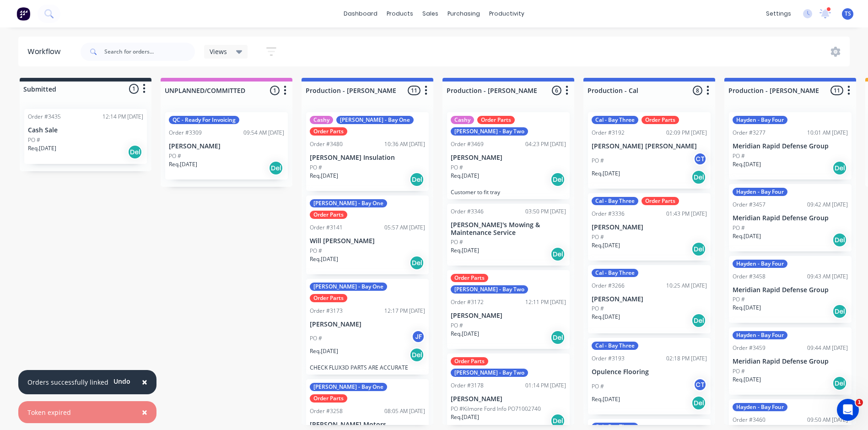 The width and height of the screenshot is (868, 430). I want to click on div: Order #3141, so click(326, 228).